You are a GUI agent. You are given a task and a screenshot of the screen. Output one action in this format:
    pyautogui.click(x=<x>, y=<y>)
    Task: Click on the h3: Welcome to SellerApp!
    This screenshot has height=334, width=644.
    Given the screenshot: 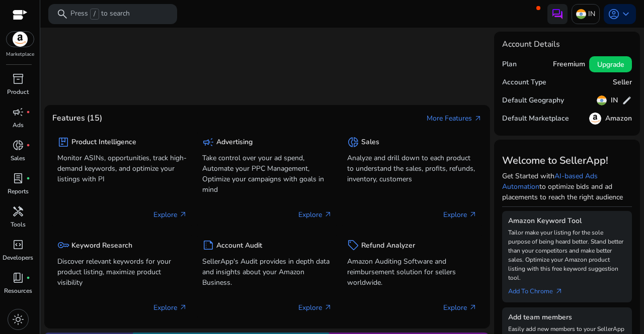 What is the action you would take?
    pyautogui.click(x=567, y=161)
    